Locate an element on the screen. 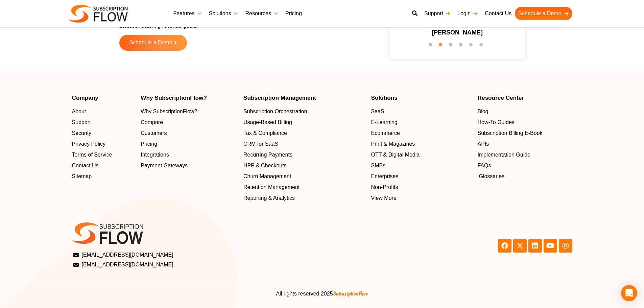 The width and height of the screenshot is (644, 308). span: Compare is located at coordinates (152, 122).